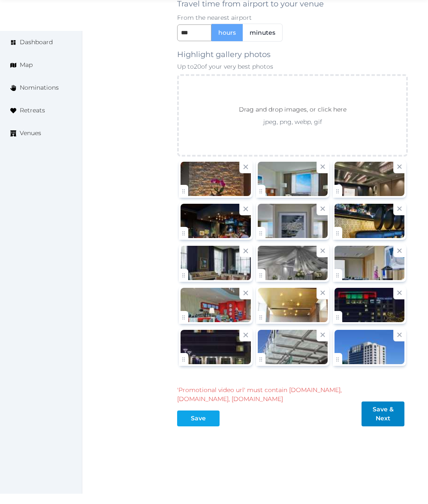 The image size is (428, 504). What do you see at coordinates (36, 42) in the screenshot?
I see `span: Dashboard` at bounding box center [36, 42].